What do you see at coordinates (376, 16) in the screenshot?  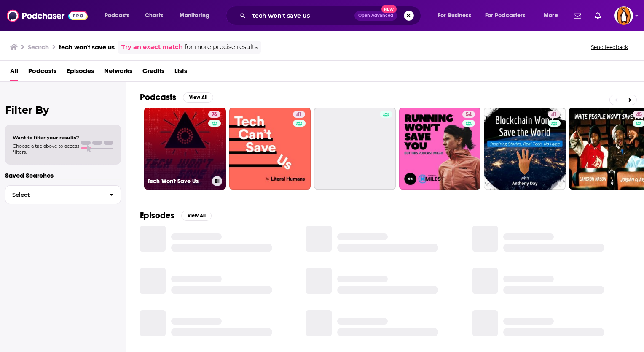 I see `span: Open Advanced` at bounding box center [376, 16].